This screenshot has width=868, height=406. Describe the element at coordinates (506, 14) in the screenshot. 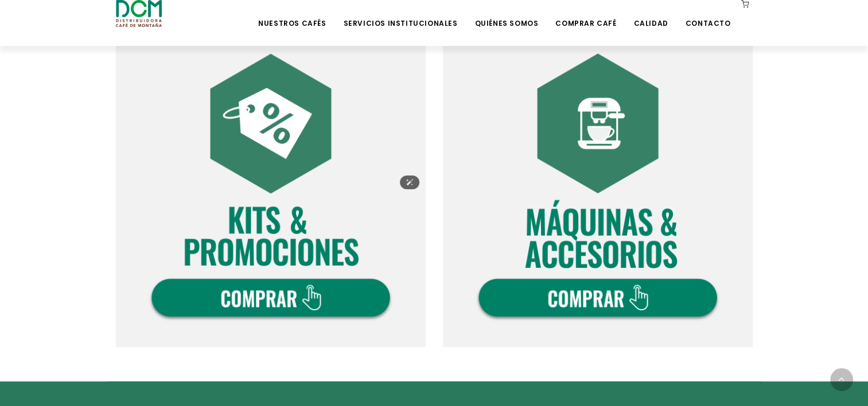

I see `a: Quiénes Somos` at that location.